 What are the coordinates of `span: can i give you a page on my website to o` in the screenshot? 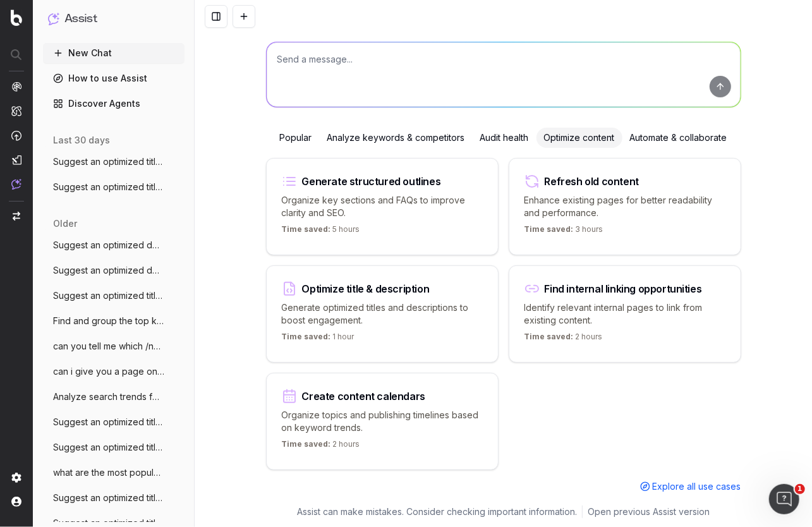 It's located at (109, 371).